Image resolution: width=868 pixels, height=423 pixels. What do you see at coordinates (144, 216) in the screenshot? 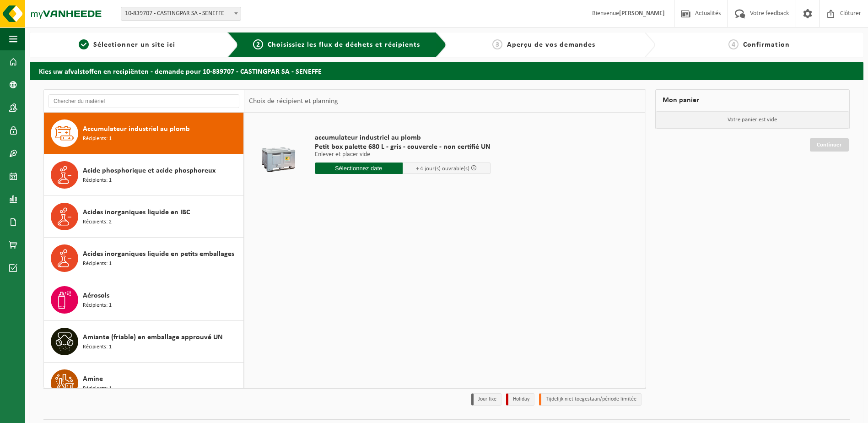
I see `button: Acides inorganiques liquide en IBC Récipients: 2` at bounding box center [144, 216].